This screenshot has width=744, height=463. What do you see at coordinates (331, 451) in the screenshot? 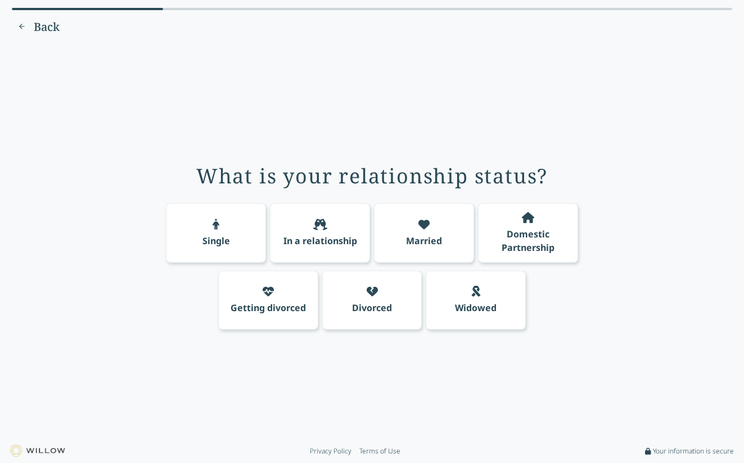
I see `a: Privacy Policy` at bounding box center [331, 451].